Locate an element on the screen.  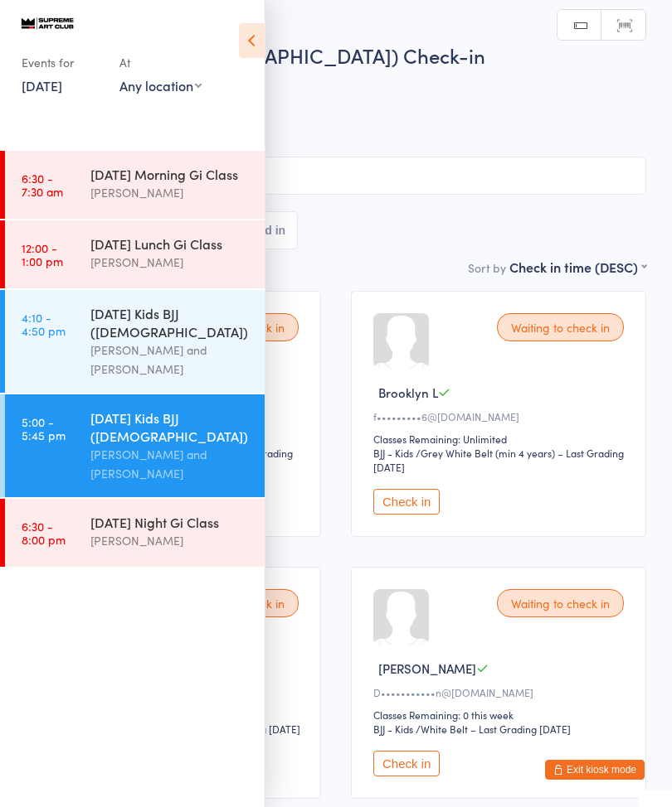
input: Search is located at coordinates (336, 175).